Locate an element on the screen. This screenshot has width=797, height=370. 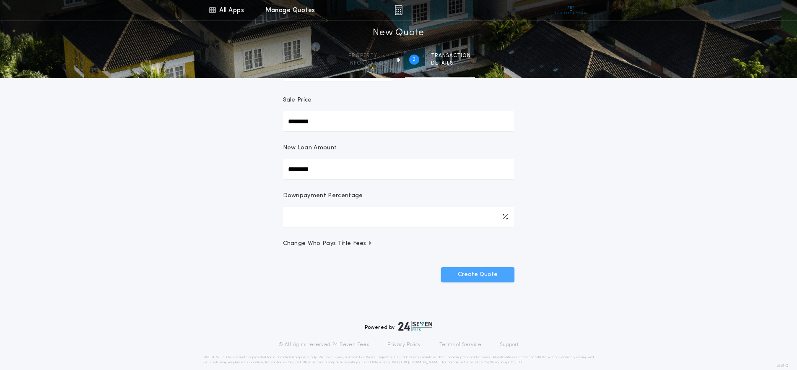
a: Terms of Service is located at coordinates (460, 345).